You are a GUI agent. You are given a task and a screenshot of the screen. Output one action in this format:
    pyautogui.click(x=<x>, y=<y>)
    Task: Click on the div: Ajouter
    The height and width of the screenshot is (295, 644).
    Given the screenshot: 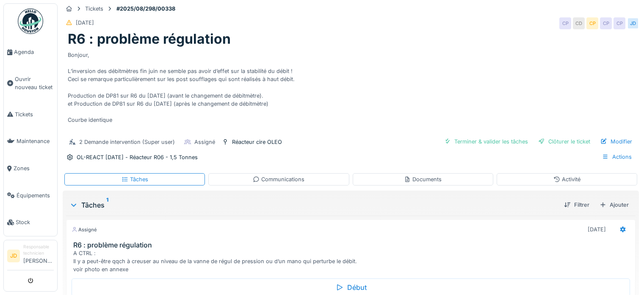 What is the action you would take?
    pyautogui.click(x=614, y=204)
    